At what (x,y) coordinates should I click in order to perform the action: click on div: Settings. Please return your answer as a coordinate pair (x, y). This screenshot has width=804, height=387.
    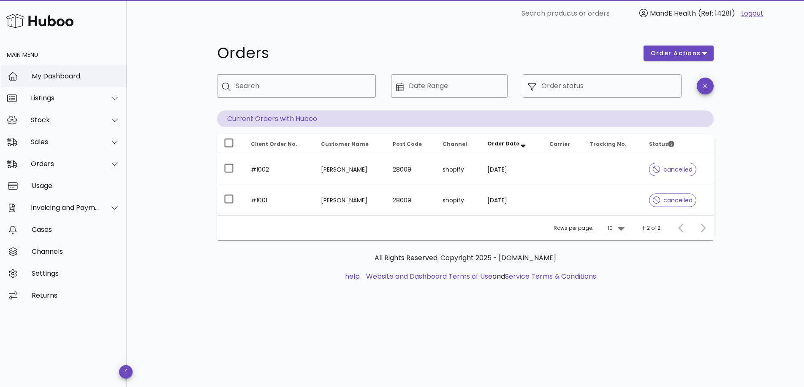
    Looking at the image, I should click on (76, 273).